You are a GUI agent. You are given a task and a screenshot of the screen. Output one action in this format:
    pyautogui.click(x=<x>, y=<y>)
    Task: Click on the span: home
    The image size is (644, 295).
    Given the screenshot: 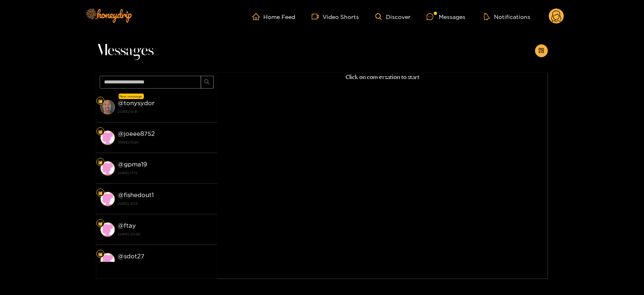 What is the action you would take?
    pyautogui.click(x=258, y=16)
    